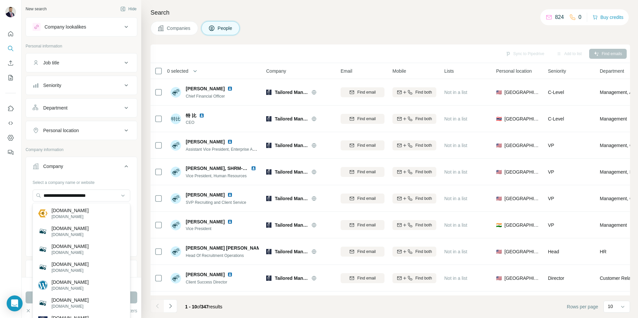 This screenshot has height=318, width=638. Describe the element at coordinates (11, 123) in the screenshot. I see `button: Use Surfe API` at that location.